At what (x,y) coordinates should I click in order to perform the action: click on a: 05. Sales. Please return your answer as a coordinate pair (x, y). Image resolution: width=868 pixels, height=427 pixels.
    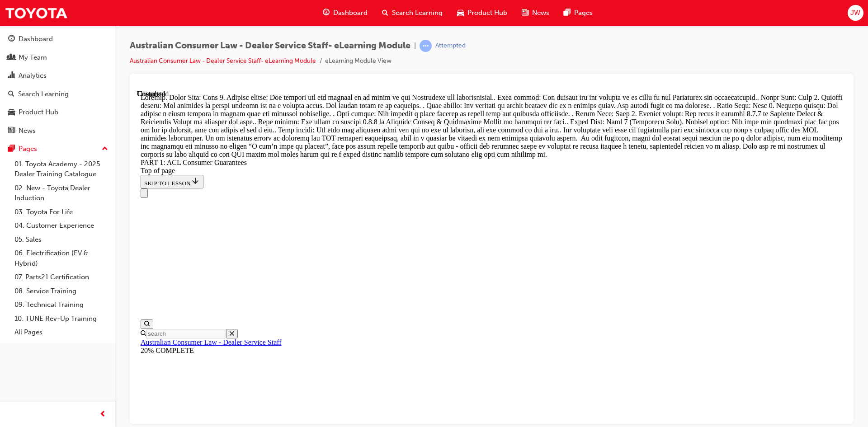
    Looking at the image, I should click on (61, 240).